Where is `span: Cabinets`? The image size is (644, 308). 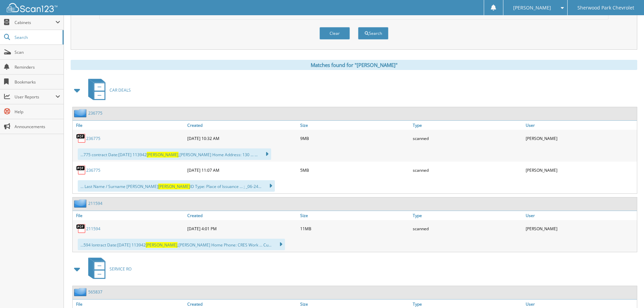
span: Cabinets is located at coordinates (35, 22).